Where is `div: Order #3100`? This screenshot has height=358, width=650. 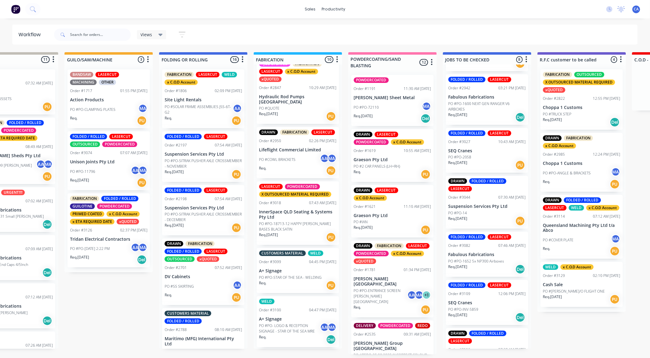
div: Order #3100 is located at coordinates (270, 310).